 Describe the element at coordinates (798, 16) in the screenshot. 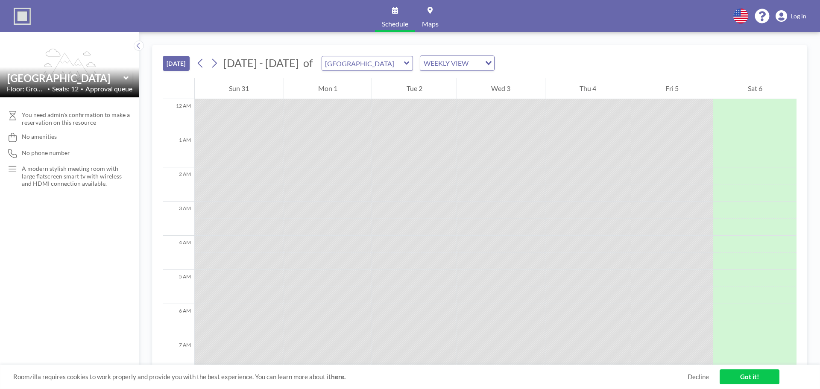

I see `span: Log in` at that location.